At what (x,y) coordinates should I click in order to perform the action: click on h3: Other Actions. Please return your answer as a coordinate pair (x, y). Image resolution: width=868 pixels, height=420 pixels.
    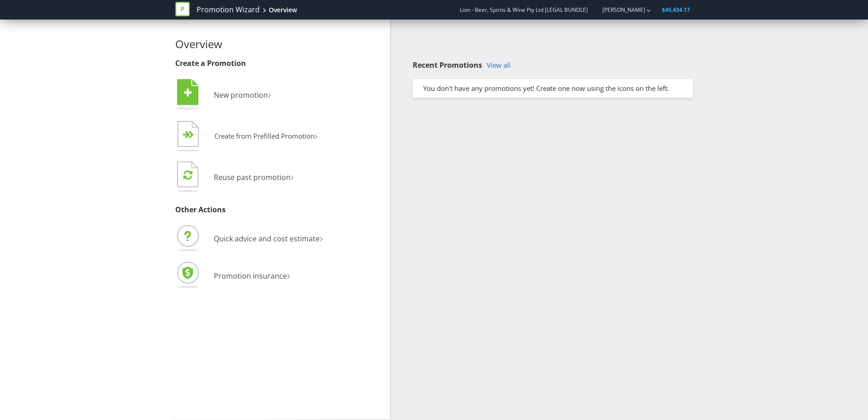
    Looking at the image, I should click on (279, 210).